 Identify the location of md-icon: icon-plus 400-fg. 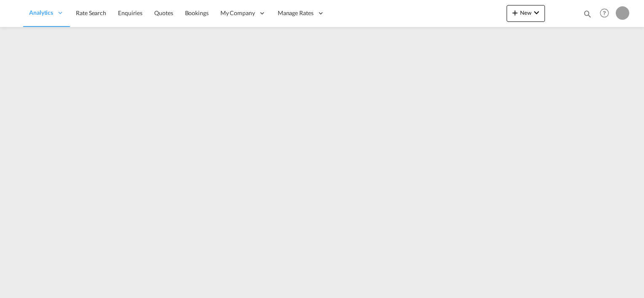
(515, 12).